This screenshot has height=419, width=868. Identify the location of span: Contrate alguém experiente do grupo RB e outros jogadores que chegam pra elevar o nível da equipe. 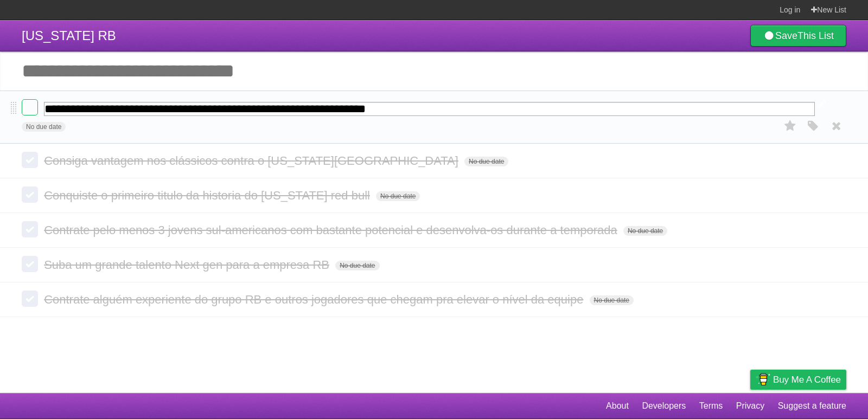
(314, 299).